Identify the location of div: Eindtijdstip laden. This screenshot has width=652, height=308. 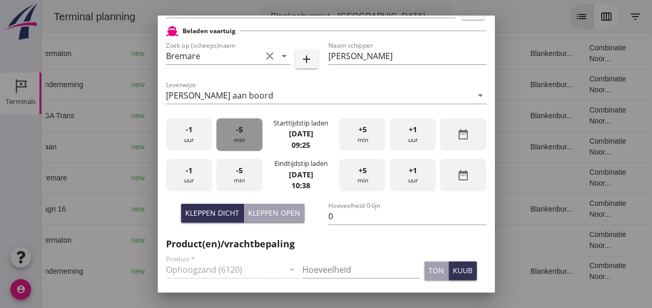
(300, 163).